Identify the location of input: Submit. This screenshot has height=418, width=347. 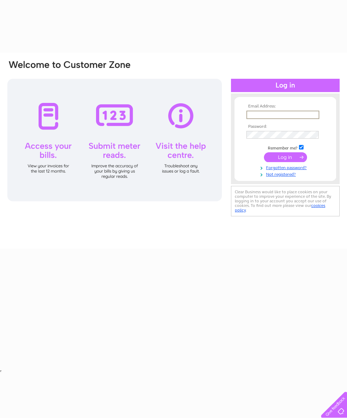
(285, 157).